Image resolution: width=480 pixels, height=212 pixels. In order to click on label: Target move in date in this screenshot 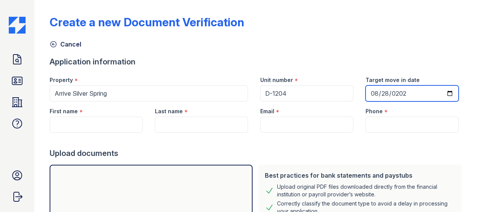, I will do `click(393, 80)`.